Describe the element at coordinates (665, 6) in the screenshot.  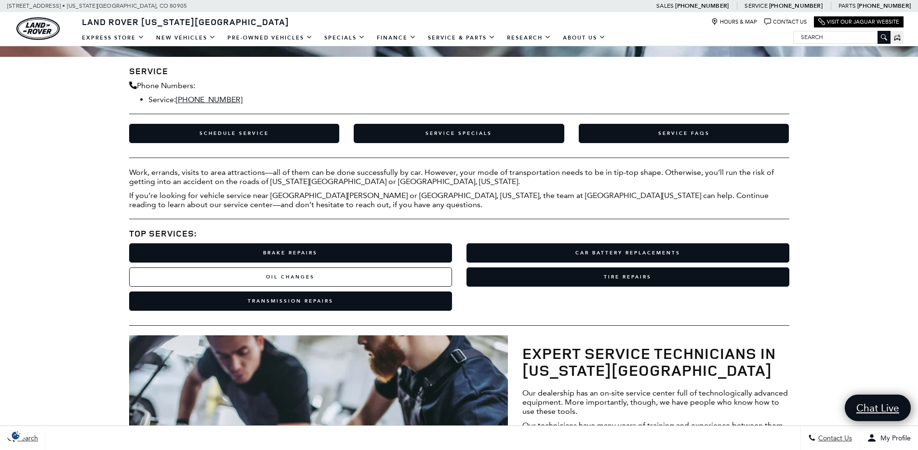
I see `span: Sales` at that location.